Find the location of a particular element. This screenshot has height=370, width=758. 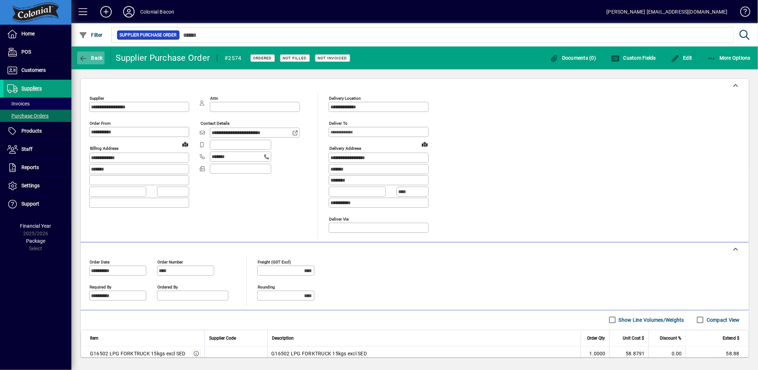

a: Products is located at coordinates (37, 131).